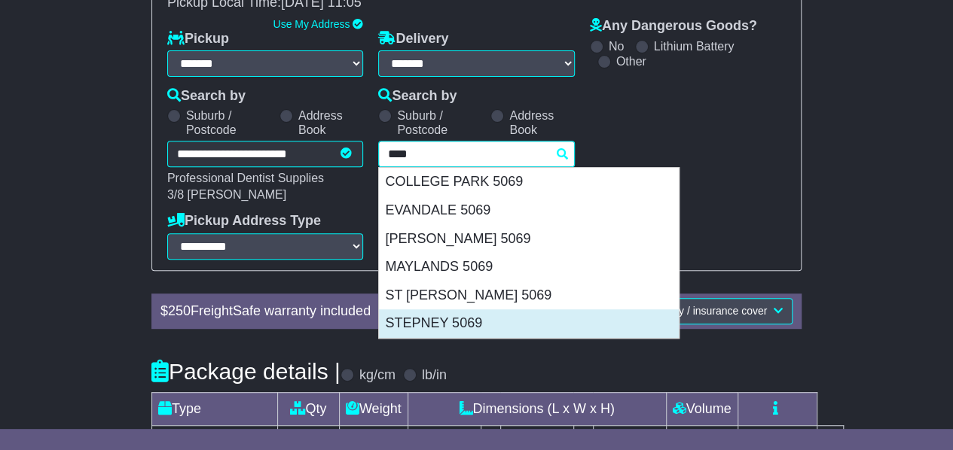 This screenshot has height=450, width=953. What do you see at coordinates (673, 26) in the screenshot?
I see `label: Any Dangerous Goods?` at bounding box center [673, 26].